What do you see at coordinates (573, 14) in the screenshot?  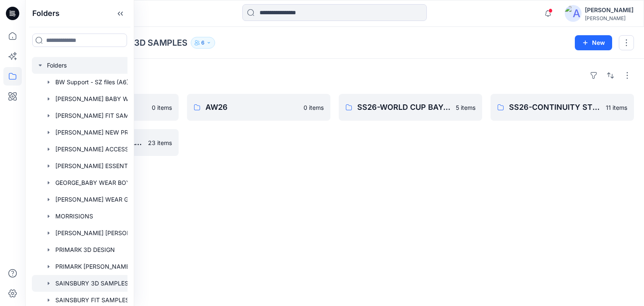 I see `img: avatar` at bounding box center [573, 14].